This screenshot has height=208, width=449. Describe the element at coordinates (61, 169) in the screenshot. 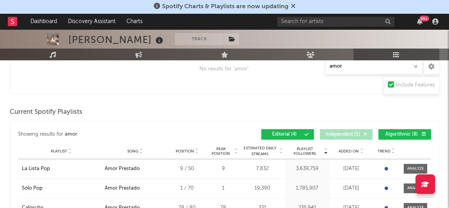

I see `a: La Lista Pop` at that location.